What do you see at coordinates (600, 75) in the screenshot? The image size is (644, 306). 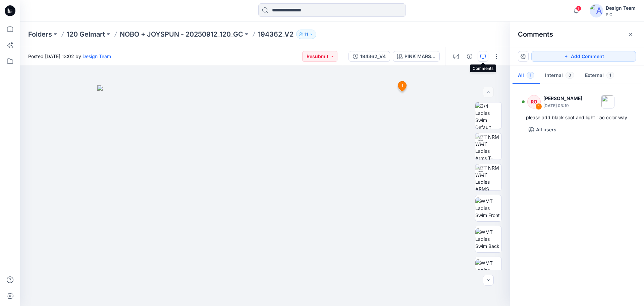 I see `button: External` at bounding box center [600, 75].